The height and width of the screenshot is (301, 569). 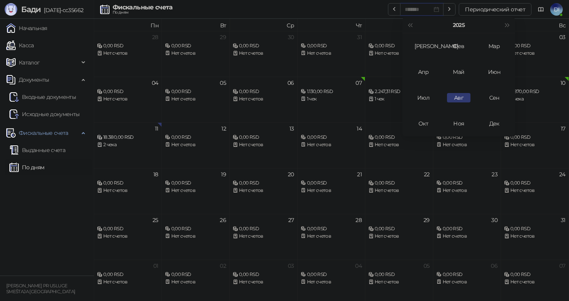 What do you see at coordinates (399, 99) in the screenshot?
I see `td: 2025-08-08` at bounding box center [399, 99].